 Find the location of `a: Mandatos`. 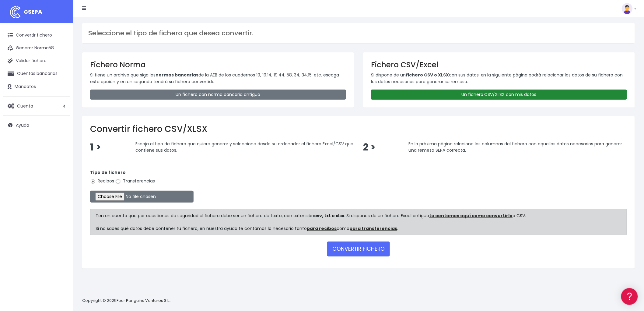

a: Mandatos is located at coordinates (36, 87).